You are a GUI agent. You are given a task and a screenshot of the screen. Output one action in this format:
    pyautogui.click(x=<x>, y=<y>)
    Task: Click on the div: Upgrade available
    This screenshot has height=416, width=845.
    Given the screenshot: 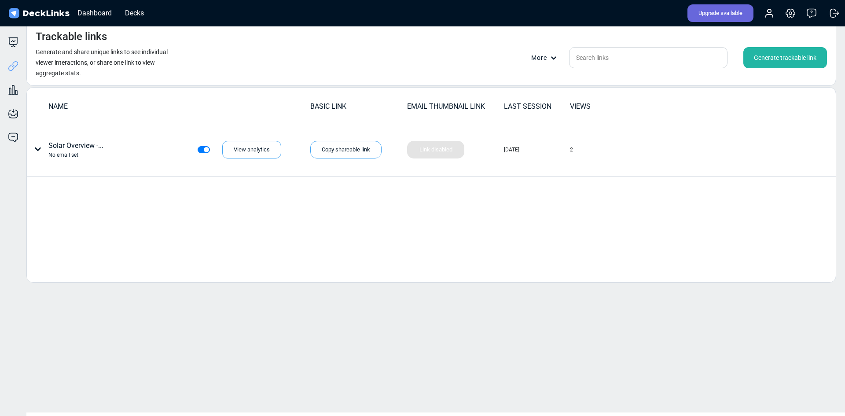 What is the action you would take?
    pyautogui.click(x=720, y=13)
    